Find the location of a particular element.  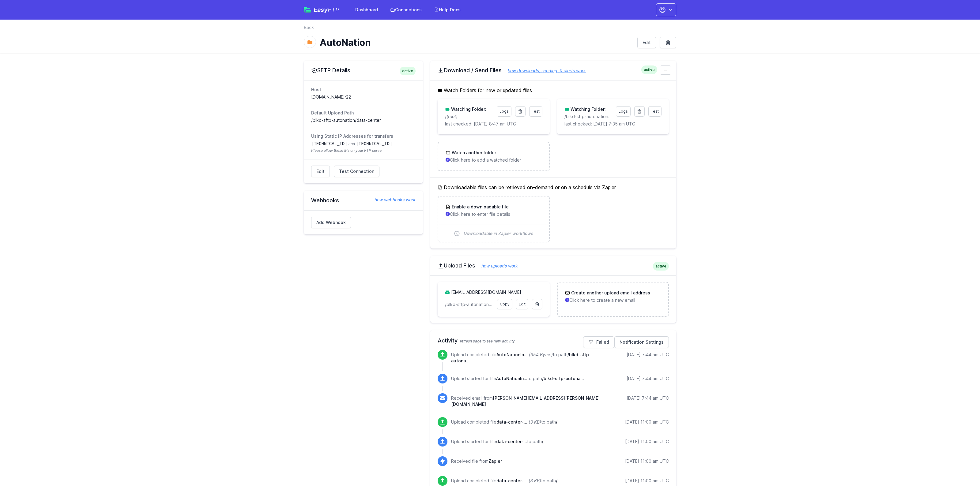

span: and is located at coordinates (351, 144).